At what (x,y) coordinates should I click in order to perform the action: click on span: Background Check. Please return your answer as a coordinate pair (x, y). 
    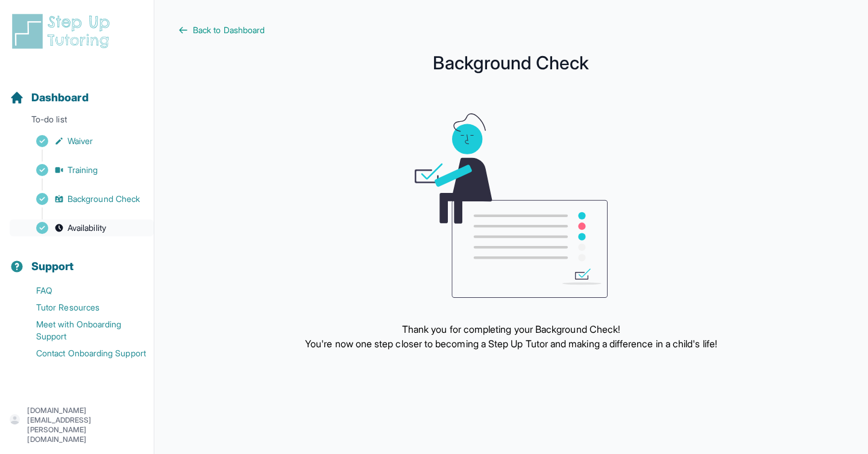
    Looking at the image, I should click on (104, 199).